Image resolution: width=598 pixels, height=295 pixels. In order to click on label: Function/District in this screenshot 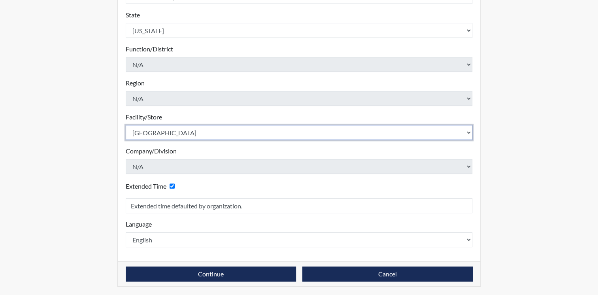, I will do `click(149, 49)`.